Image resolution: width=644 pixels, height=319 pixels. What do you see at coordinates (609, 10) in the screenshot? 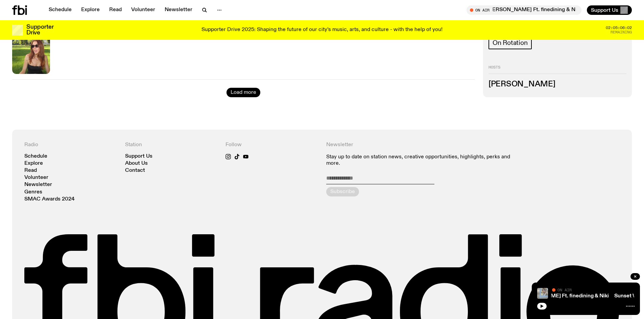
I see `button: Support Us` at bounding box center [609, 10].